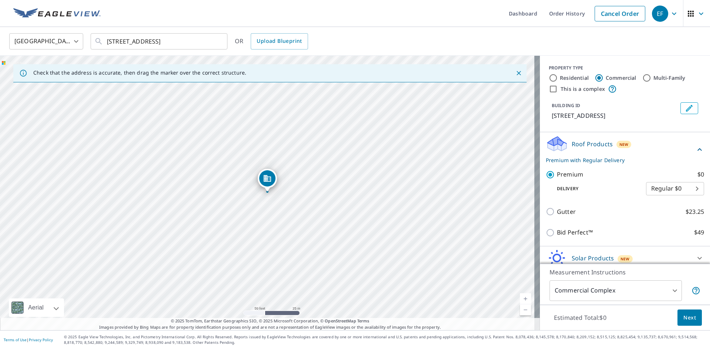 The image size is (710, 349). What do you see at coordinates (696, 291) in the screenshot?
I see `span: Each building may require a separate measurement report; if so, your account will be billed per r...` at bounding box center [696, 291].